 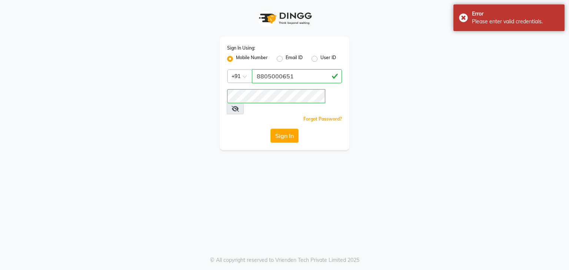 I want to click on label: Mobile Number, so click(x=252, y=59).